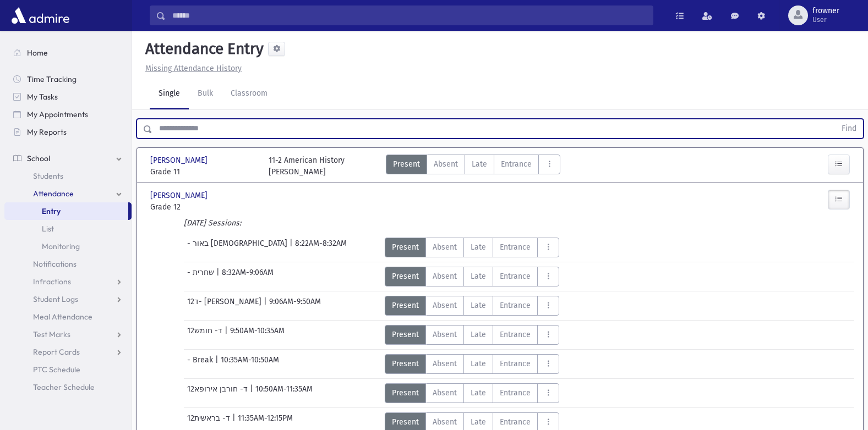 This screenshot has width=868, height=430. What do you see at coordinates (57, 114) in the screenshot?
I see `span: My Appointments` at bounding box center [57, 114].